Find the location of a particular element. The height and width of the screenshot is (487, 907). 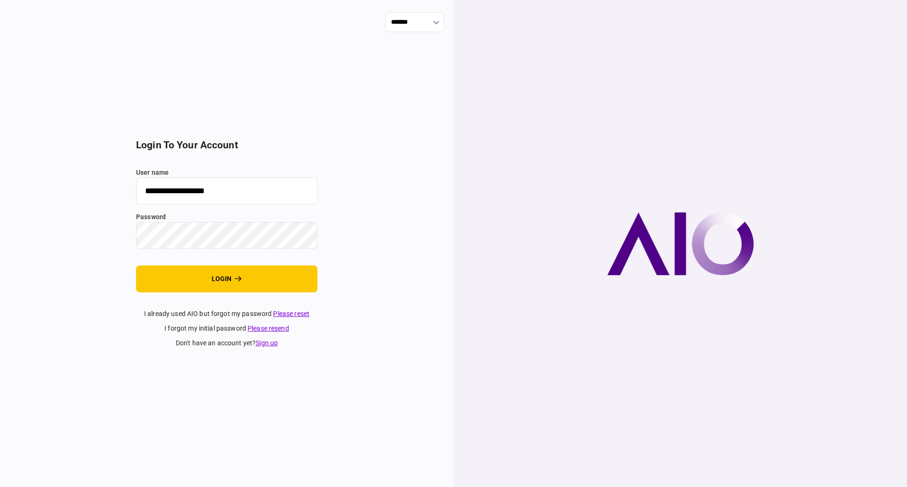

div: I already used AIO but forgot my password is located at coordinates (227, 314).